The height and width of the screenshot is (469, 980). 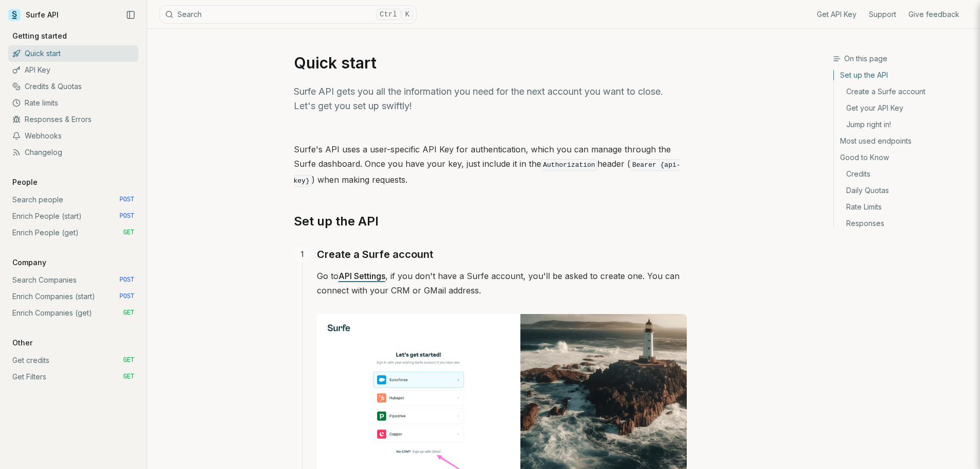 I want to click on h3: On this page, so click(x=902, y=59).